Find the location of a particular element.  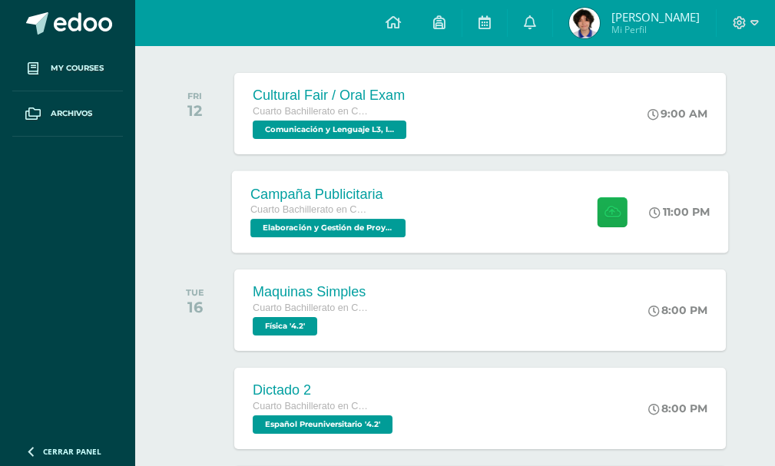

span: Archivos is located at coordinates (71, 114).